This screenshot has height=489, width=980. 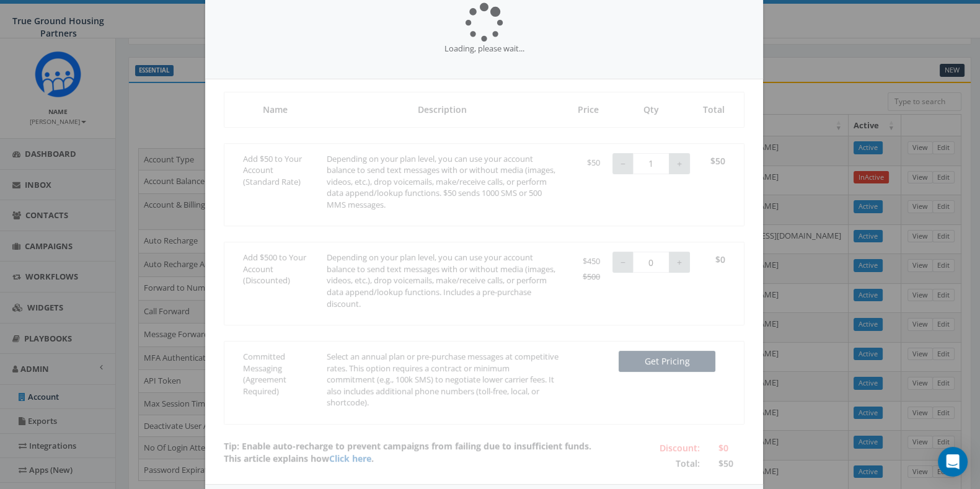 What do you see at coordinates (664, 448) in the screenshot?
I see `h5: Discount:` at bounding box center [664, 448].